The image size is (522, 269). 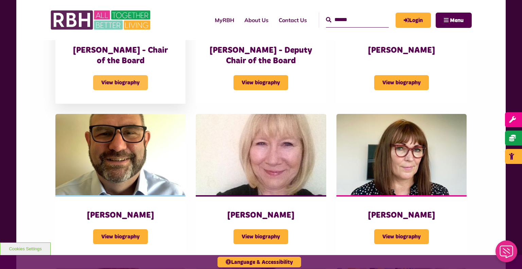 I want to click on img: Madeleine Nelson, so click(x=401, y=155).